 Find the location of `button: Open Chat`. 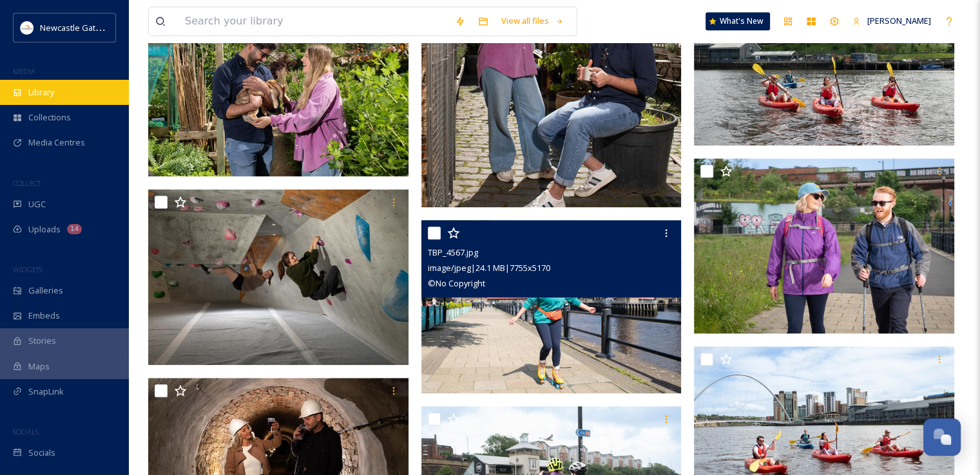

button: Open Chat is located at coordinates (942, 437).